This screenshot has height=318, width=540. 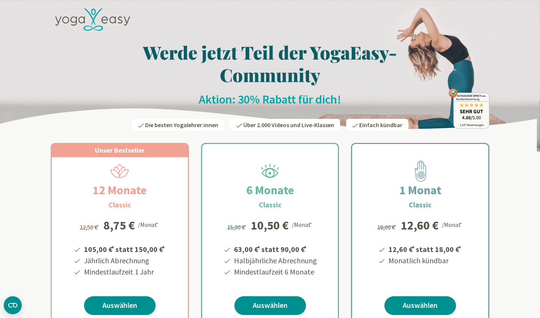 What do you see at coordinates (469, 108) in the screenshot?
I see `img: ausgezeichnet_badge.png` at bounding box center [469, 108].